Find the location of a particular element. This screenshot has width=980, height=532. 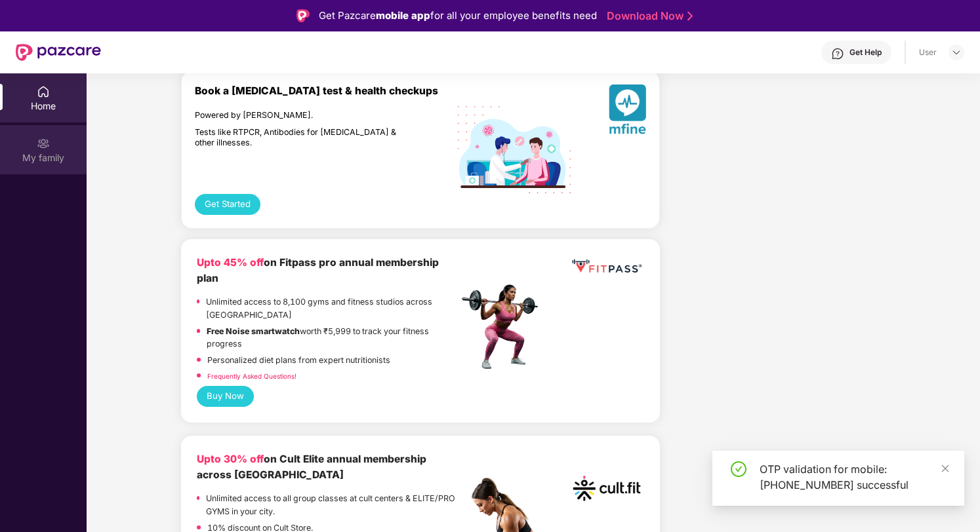

img: svg+xml;base64,PHN2ZyB4bWxucz0iaHR0cDovL3d3dy53My5vcmcvMjAwMC9zdmciIHhtbG5zOnhsaW5rPSJodHRwOi8vd3... is located at coordinates (627, 112).